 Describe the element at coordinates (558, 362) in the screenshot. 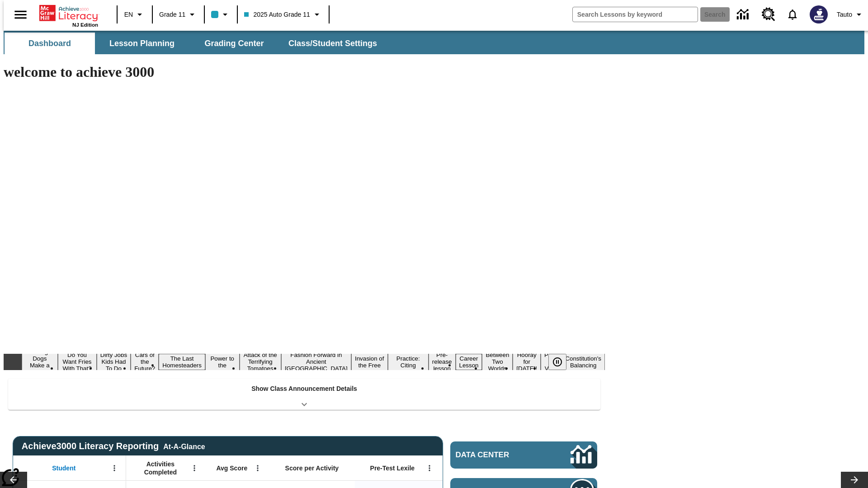

I see `button: Pause` at that location.